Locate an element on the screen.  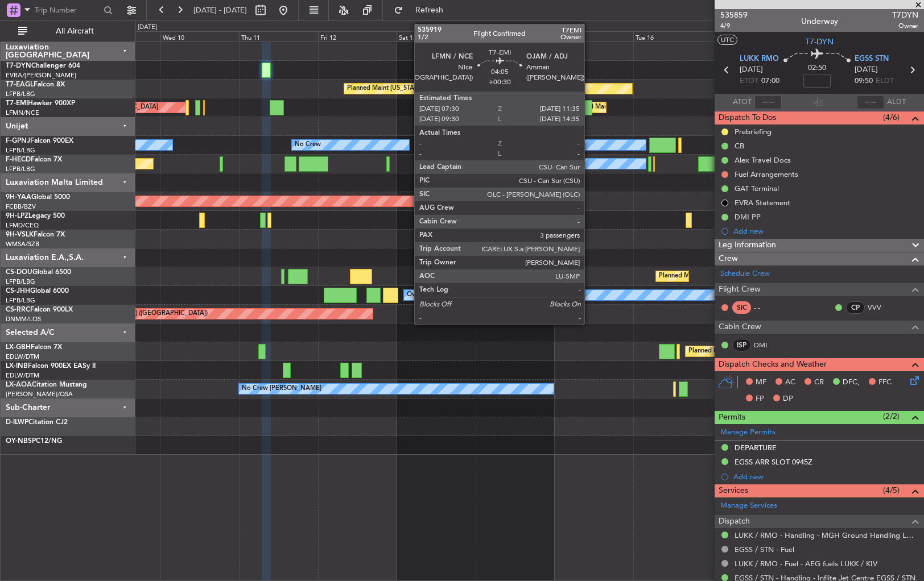
a: 9H-YAAGlobal 5000 is located at coordinates (37, 198).